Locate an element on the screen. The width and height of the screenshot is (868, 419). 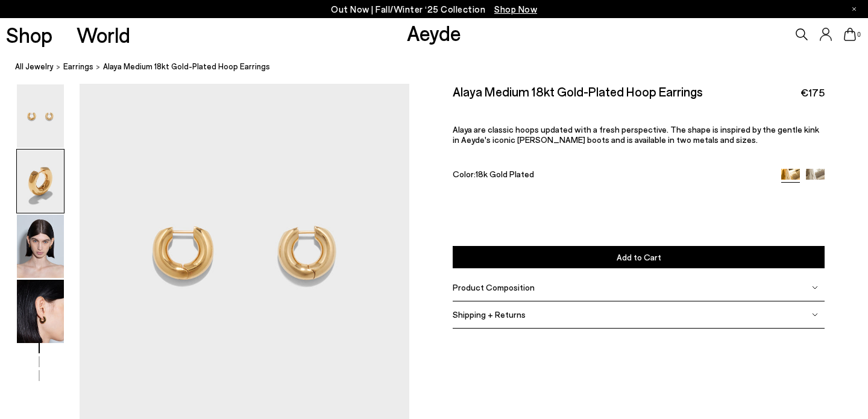
img: Alaya Medium 18kt Gold-Plated Hoop Earrings - Image 1 is located at coordinates (41, 116).